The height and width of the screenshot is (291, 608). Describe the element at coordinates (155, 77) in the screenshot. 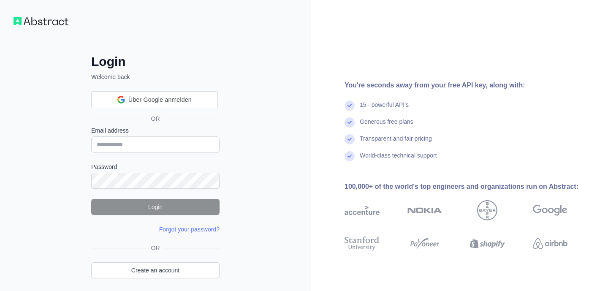

I see `p: Welcome back` at that location.